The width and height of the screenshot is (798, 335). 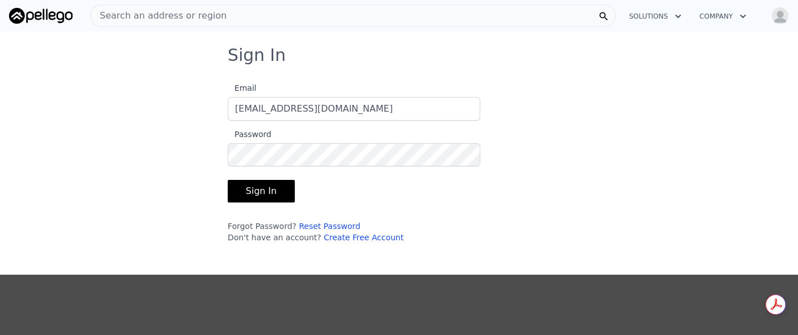 What do you see at coordinates (242, 88) in the screenshot?
I see `span: Email` at bounding box center [242, 88].